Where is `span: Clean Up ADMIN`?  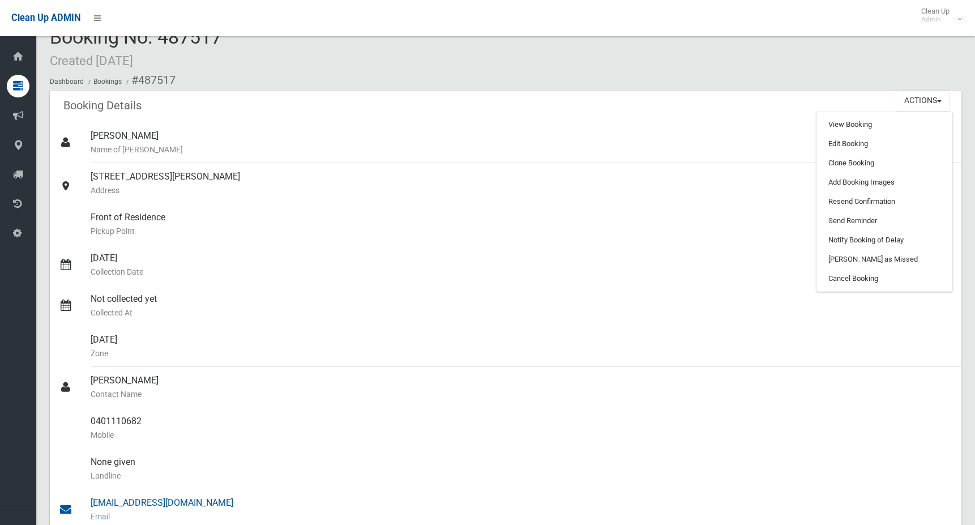 span: Clean Up ADMIN is located at coordinates (46, 18).